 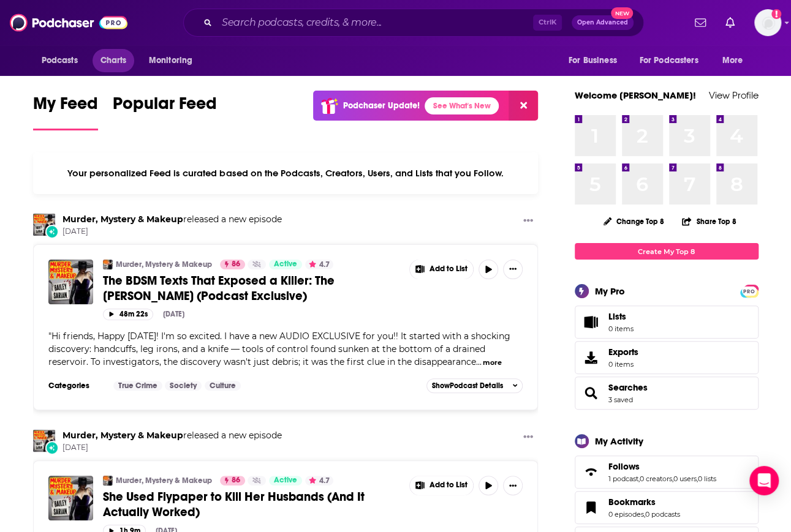 What do you see at coordinates (375, 23) in the screenshot?
I see `input: Search podcasts, credits, & more...` at bounding box center [375, 23].